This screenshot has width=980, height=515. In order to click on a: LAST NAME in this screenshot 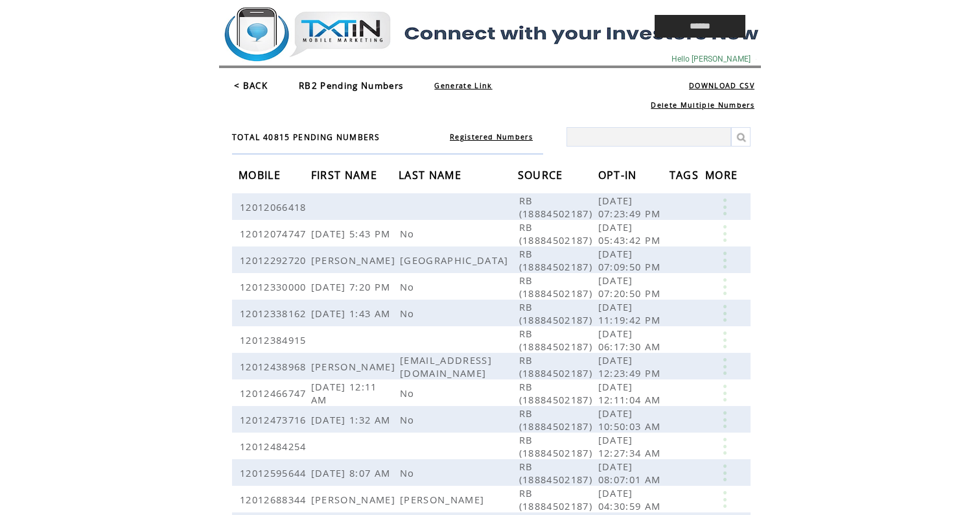, I will do `click(431, 174)`.